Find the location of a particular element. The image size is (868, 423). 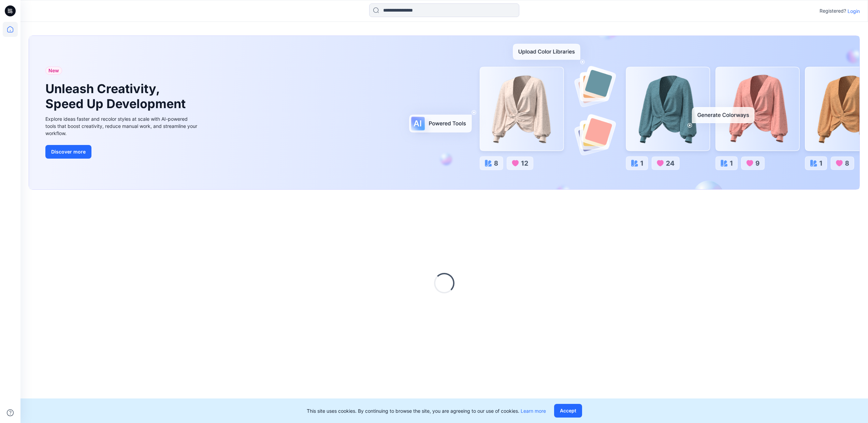

button: Accept is located at coordinates (568, 410).